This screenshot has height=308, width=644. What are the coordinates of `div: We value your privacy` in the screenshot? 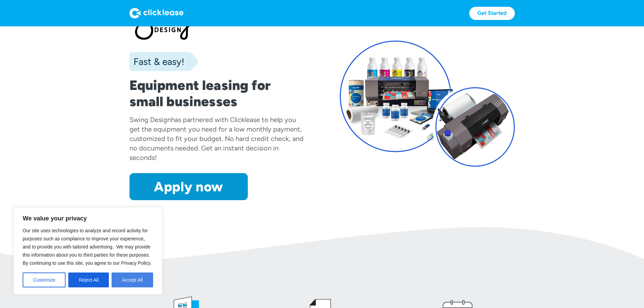 It's located at (88, 251).